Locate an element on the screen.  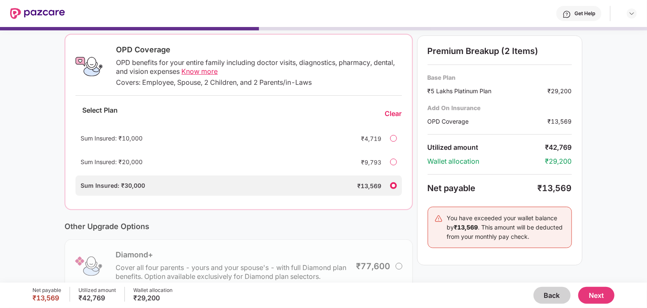
div: ₹9,793 is located at coordinates (365, 162).